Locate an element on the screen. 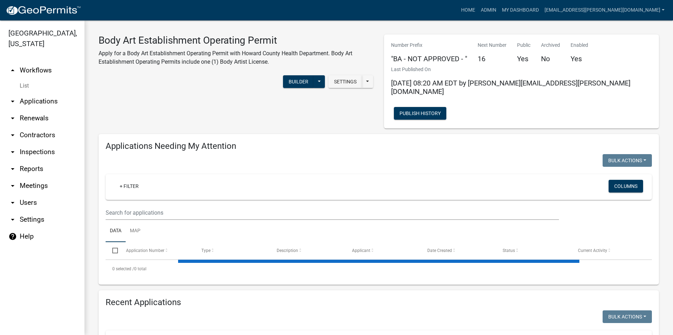 This screenshot has width=673, height=335. span: Application Number is located at coordinates (145, 251).